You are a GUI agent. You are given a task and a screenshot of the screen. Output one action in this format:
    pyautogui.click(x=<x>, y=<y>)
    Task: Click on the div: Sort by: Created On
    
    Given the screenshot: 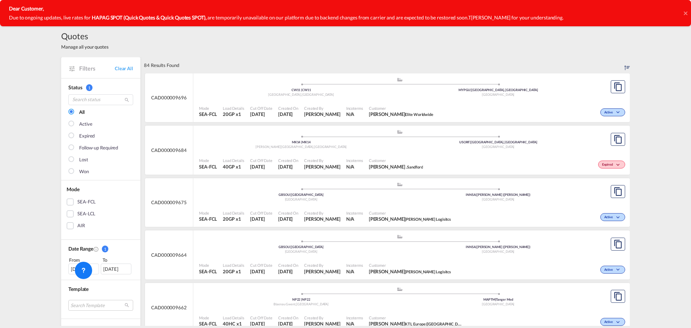 What is the action you would take?
    pyautogui.click(x=627, y=65)
    